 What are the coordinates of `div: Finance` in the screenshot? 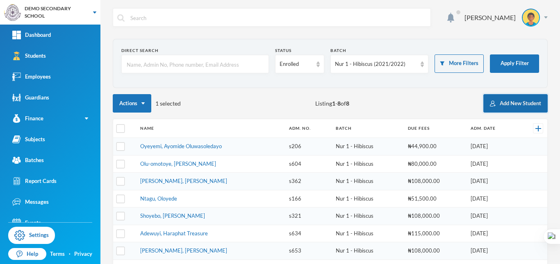 It's located at (28, 118).